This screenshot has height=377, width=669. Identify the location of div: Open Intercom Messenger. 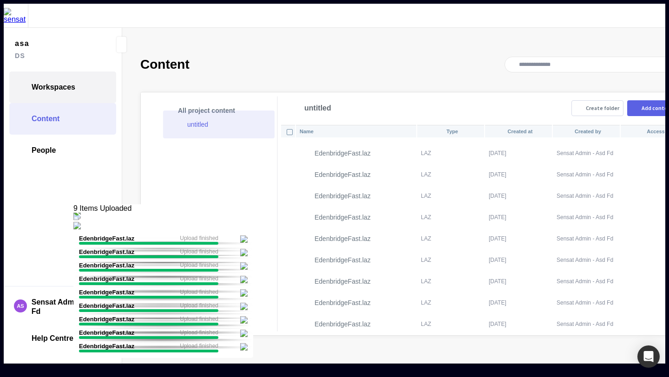
(649, 357).